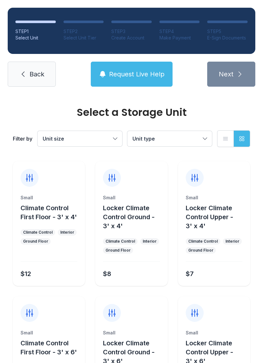 Image resolution: width=263 pixels, height=363 pixels. What do you see at coordinates (227, 31) in the screenshot?
I see `div: STEP 5` at bounding box center [227, 31].